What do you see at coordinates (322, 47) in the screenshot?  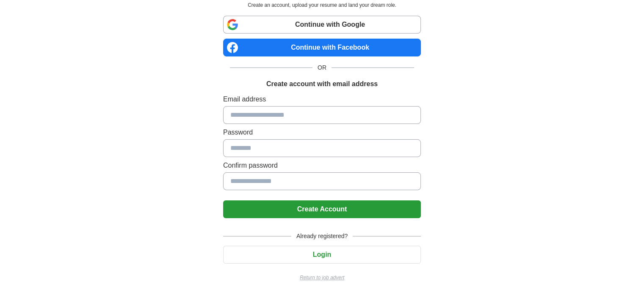 I see `a: Continue with Facebook` at bounding box center [322, 47].